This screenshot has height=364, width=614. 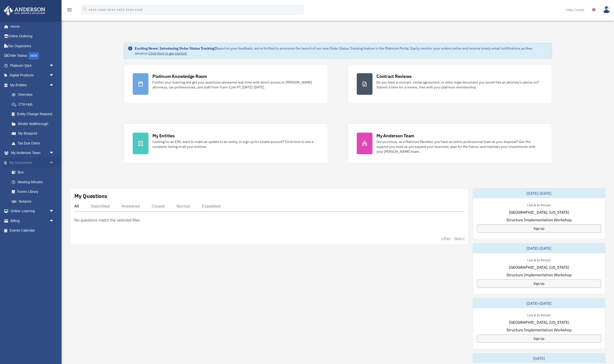 What do you see at coordinates (33, 211) in the screenshot?
I see `a: Online Learningarrow_drop_down` at bounding box center [33, 211].